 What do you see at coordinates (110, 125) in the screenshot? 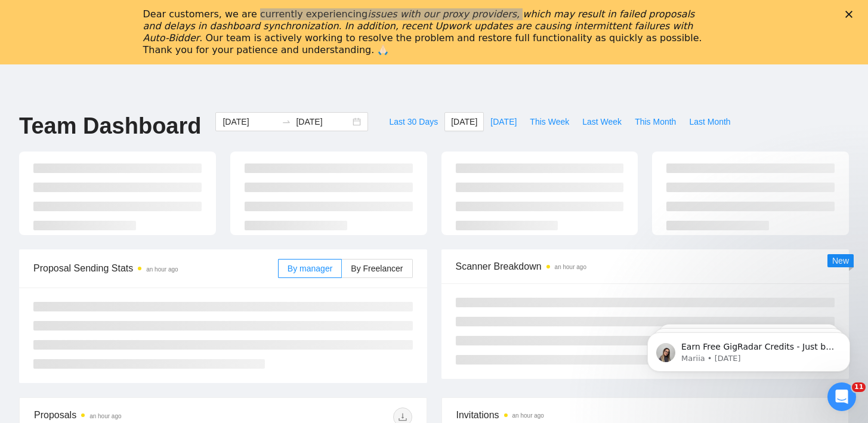
I see `h1: Team Dashboard` at bounding box center [110, 125].